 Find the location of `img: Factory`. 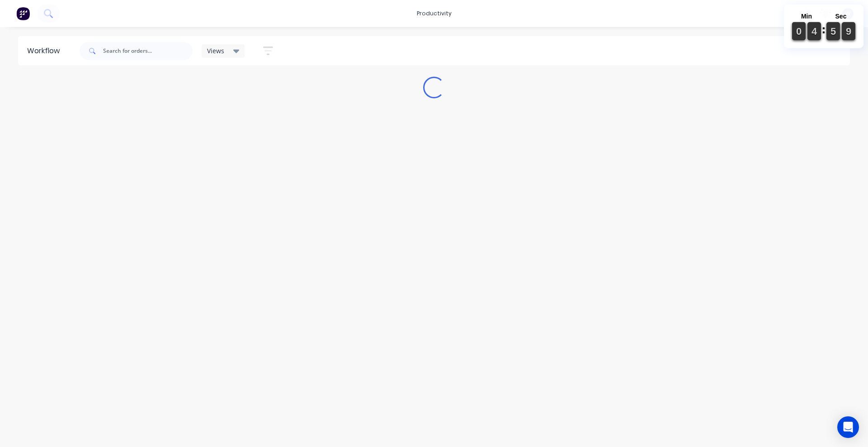

img: Factory is located at coordinates (23, 14).